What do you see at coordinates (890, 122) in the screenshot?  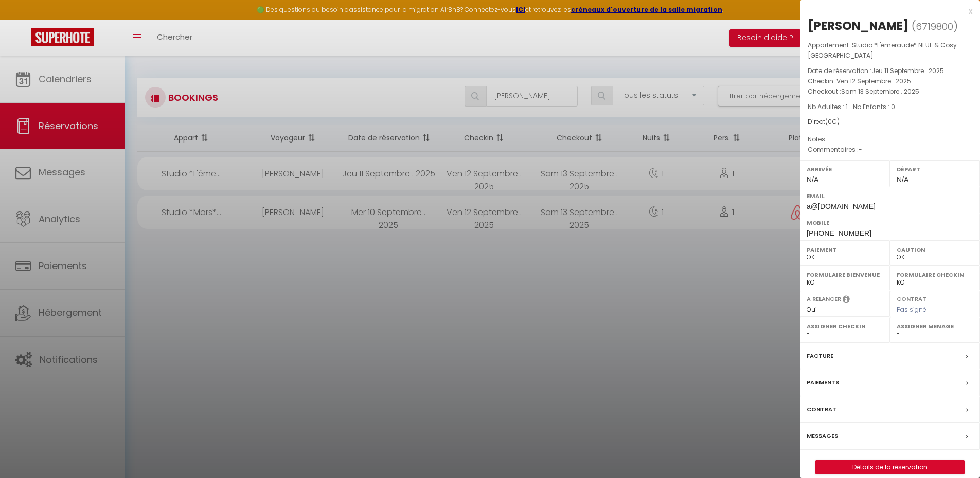 I see `div: Direct` at bounding box center [890, 122].